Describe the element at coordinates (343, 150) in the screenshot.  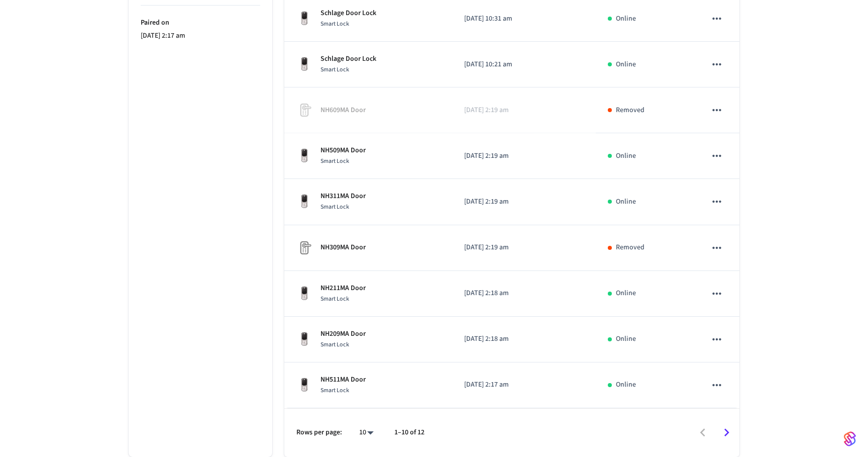
I see `p: NH509MA Door` at that location.